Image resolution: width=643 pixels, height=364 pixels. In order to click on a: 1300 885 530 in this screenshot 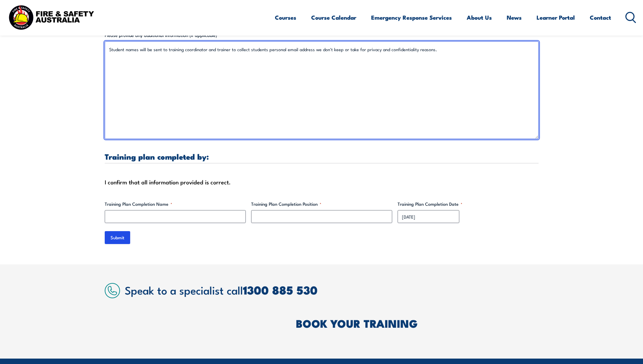, I will do `click(280, 289)`.